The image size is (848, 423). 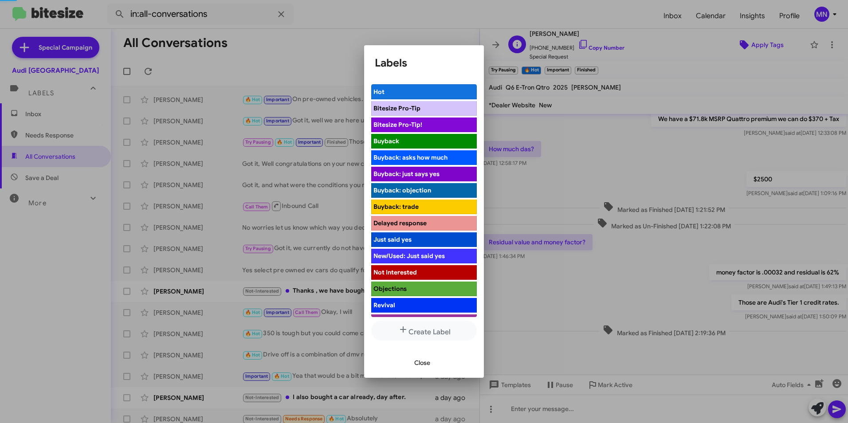 I want to click on h1: Labels, so click(x=424, y=63).